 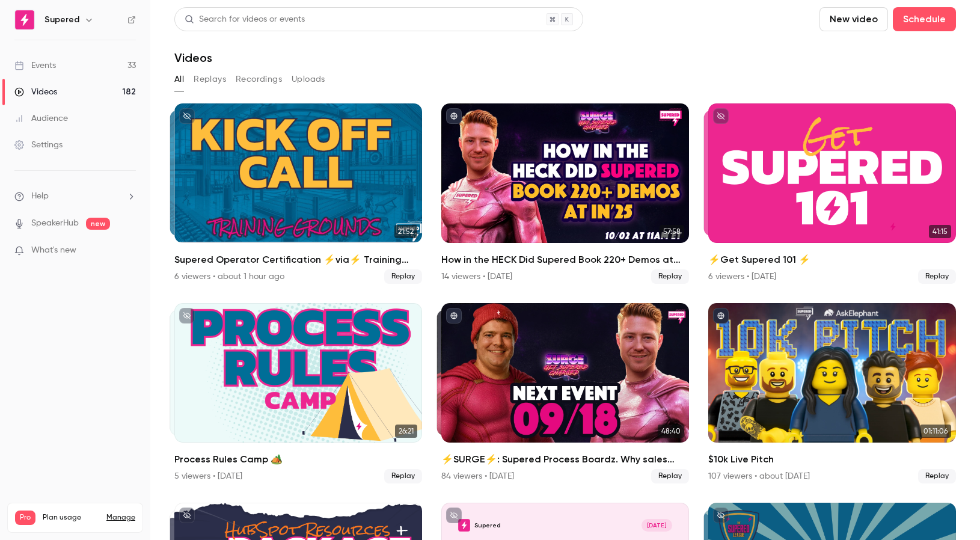 I want to click on h2: $10k Live Pitch, so click(x=832, y=460).